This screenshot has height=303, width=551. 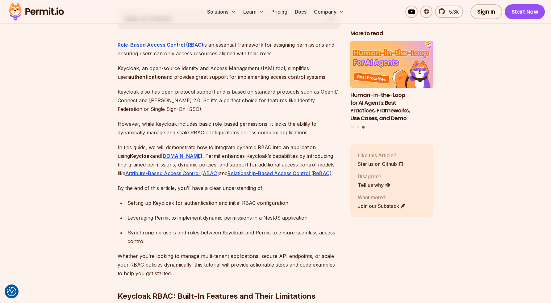 I want to click on img: Permit logo, so click(x=36, y=12).